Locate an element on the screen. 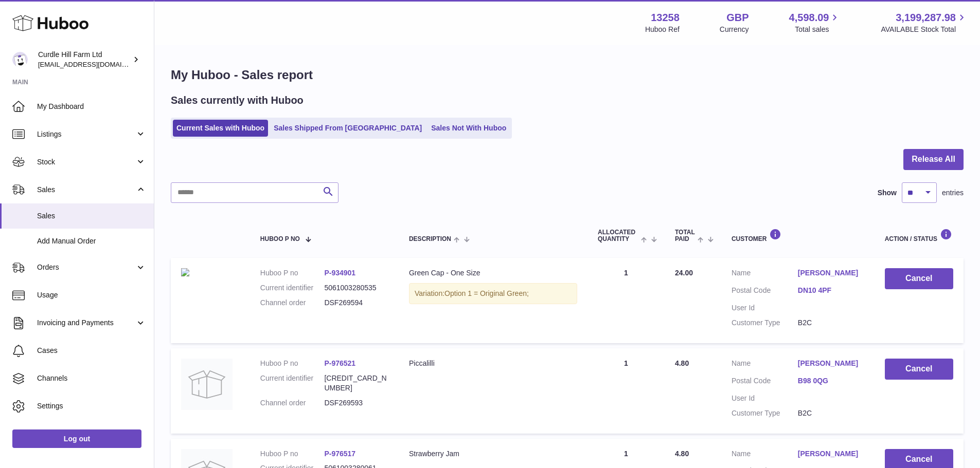 The height and width of the screenshot is (468, 980). div: Currency is located at coordinates (734, 29).